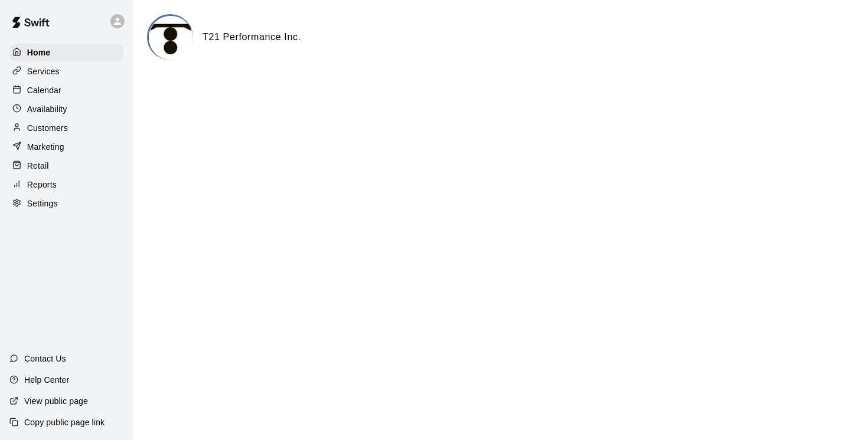 The image size is (868, 440). Describe the element at coordinates (170, 37) in the screenshot. I see `img: T21 Performance Inc. logo` at that location.